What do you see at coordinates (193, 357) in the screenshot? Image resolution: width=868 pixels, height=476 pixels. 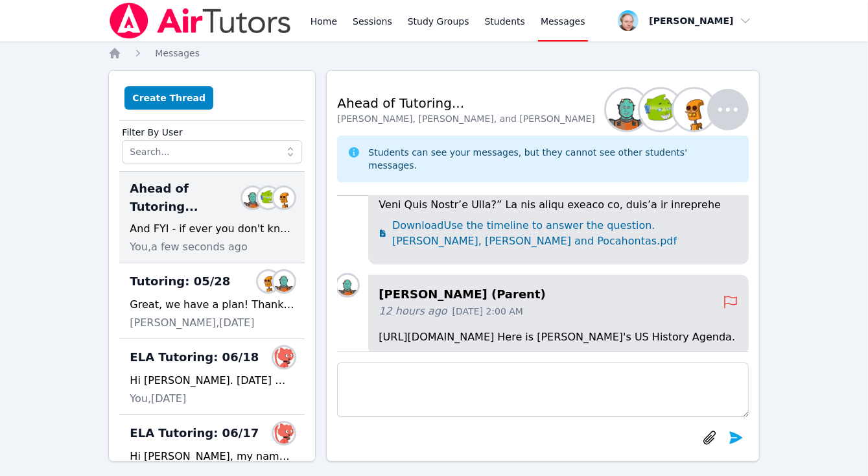 I see `span: ELA Tutoring: 06/18` at bounding box center [193, 357].